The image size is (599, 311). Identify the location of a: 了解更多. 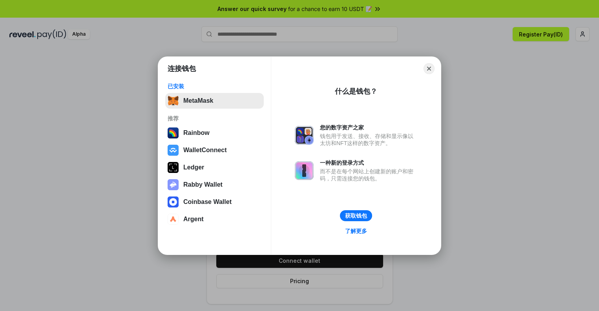
(356, 231).